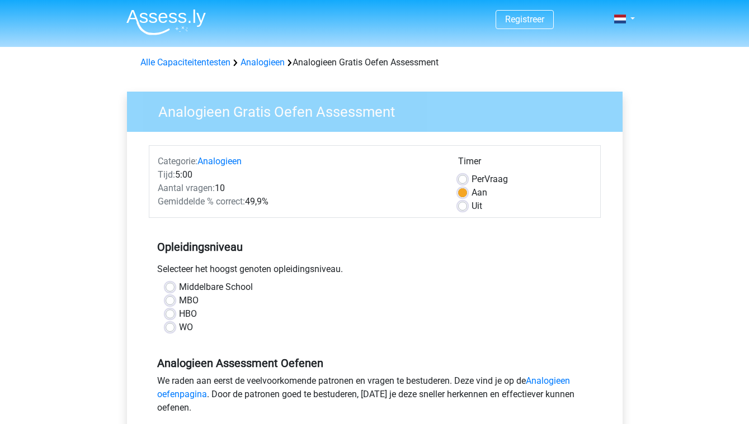 The image size is (749, 424). What do you see at coordinates (375, 247) in the screenshot?
I see `h5: Opleidingsniveau` at bounding box center [375, 247].